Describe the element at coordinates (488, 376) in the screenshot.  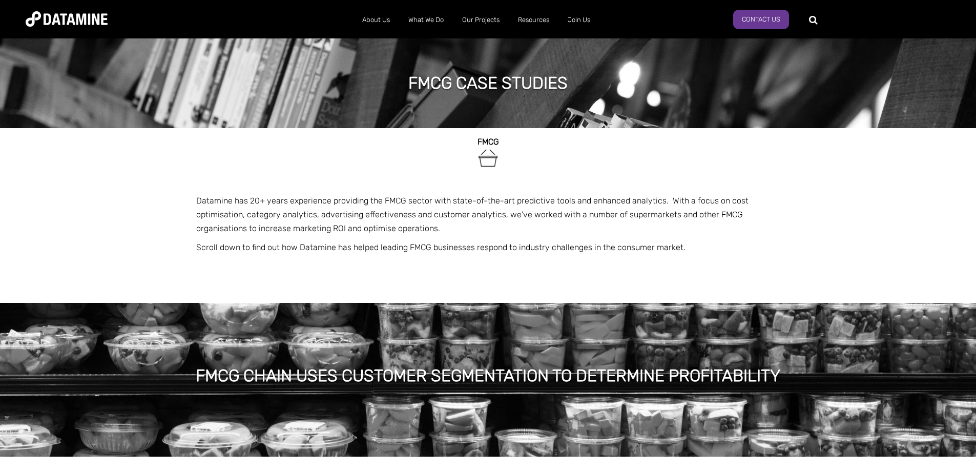
I see `h1: FMCG CHAIN USES CUSTOMER SEGMENTATION TO DETERMINE PROFITABILITY` at that location.